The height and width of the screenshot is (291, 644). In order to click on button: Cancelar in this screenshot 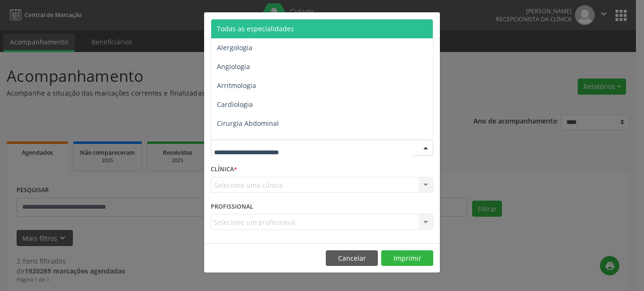, I will do `click(352, 258)`.